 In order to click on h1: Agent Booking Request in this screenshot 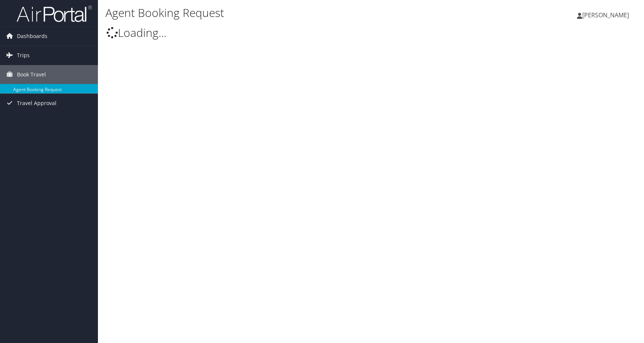, I will do `click(282, 13)`.